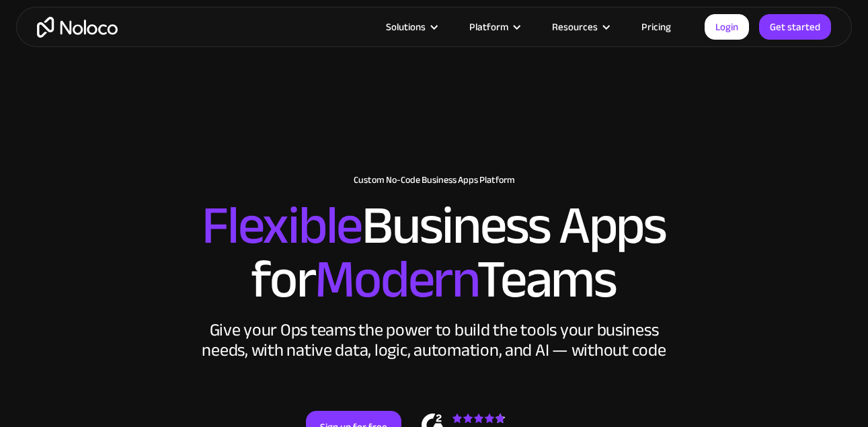 Image resolution: width=868 pixels, height=427 pixels. Describe the element at coordinates (282, 225) in the screenshot. I see `span: Flexible` at that location.